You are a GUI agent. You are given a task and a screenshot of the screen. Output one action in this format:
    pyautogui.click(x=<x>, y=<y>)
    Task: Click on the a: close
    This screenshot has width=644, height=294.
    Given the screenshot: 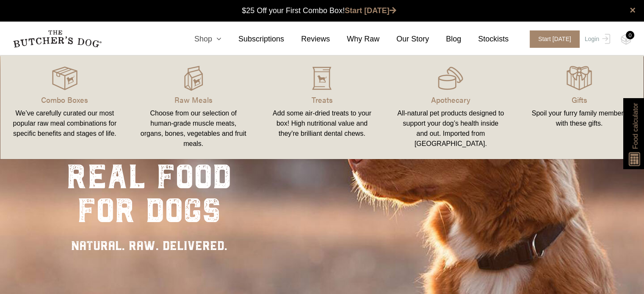 What is the action you would take?
    pyautogui.click(x=632, y=10)
    